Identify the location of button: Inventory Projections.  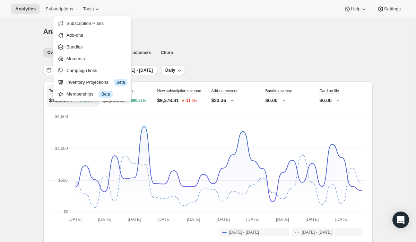
(92, 82).